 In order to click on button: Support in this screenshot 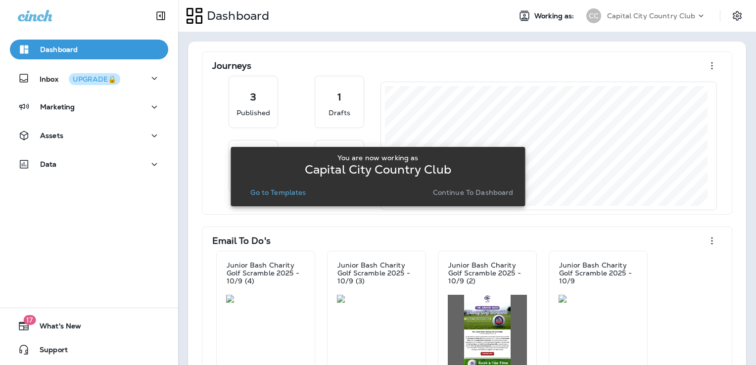, I will do `click(89, 350)`.